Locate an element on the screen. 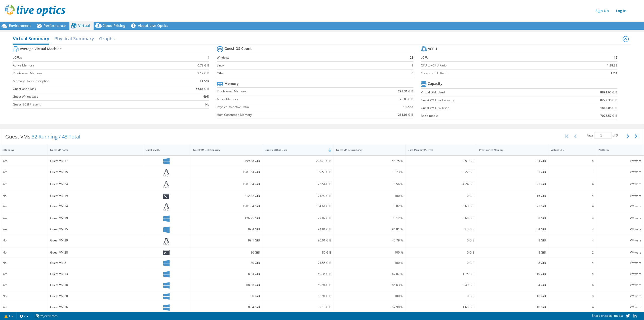 The image size is (644, 320). div: Guest VM 29 is located at coordinates (96, 241).